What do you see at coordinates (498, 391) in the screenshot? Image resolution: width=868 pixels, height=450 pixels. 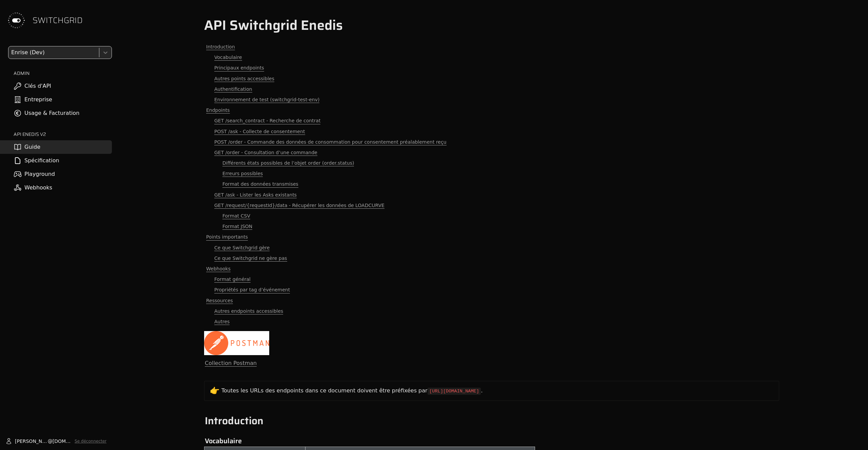 I see `div: Toutes les URLs des endpoints dans ce document doivent être préfixées par .` at bounding box center [498, 391].